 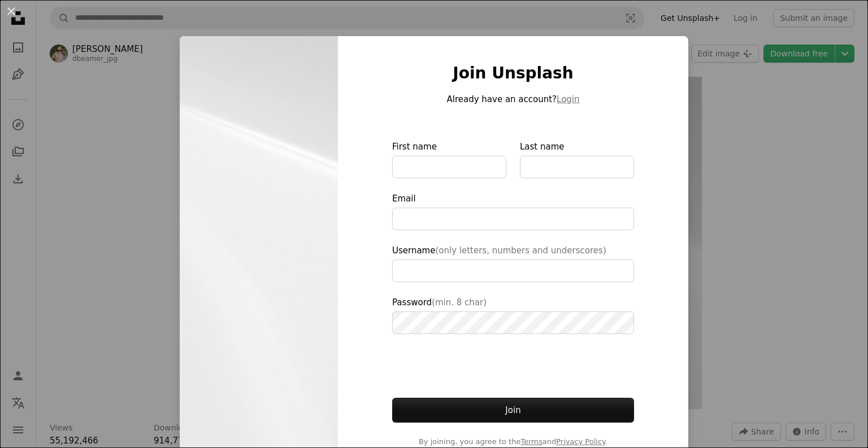 I want to click on a: Privacy Policy, so click(x=581, y=441).